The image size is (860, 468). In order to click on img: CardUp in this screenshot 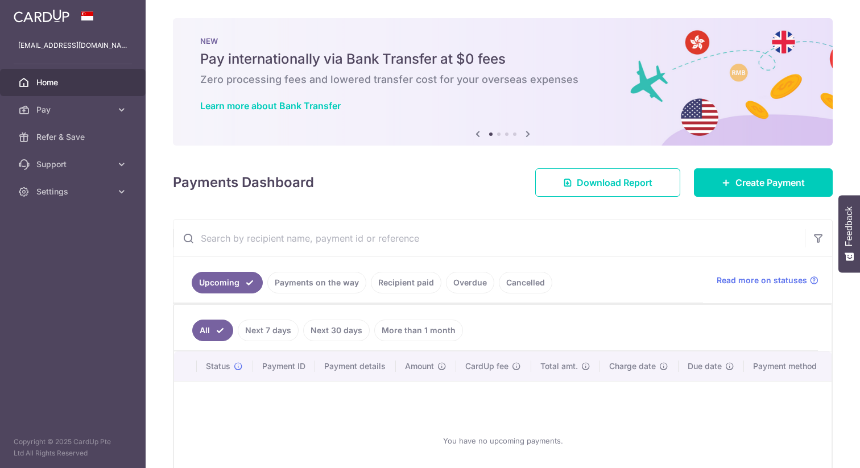, I will do `click(42, 16)`.